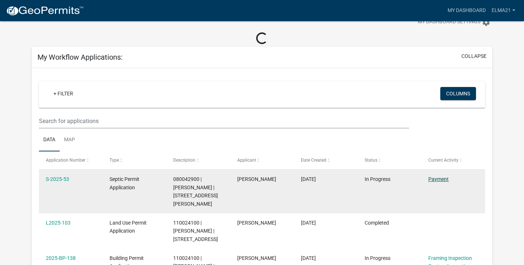  I want to click on button: collapse, so click(473, 56).